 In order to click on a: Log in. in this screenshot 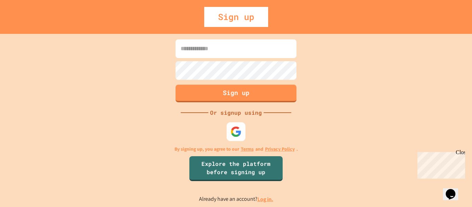, I will do `click(265, 199)`.